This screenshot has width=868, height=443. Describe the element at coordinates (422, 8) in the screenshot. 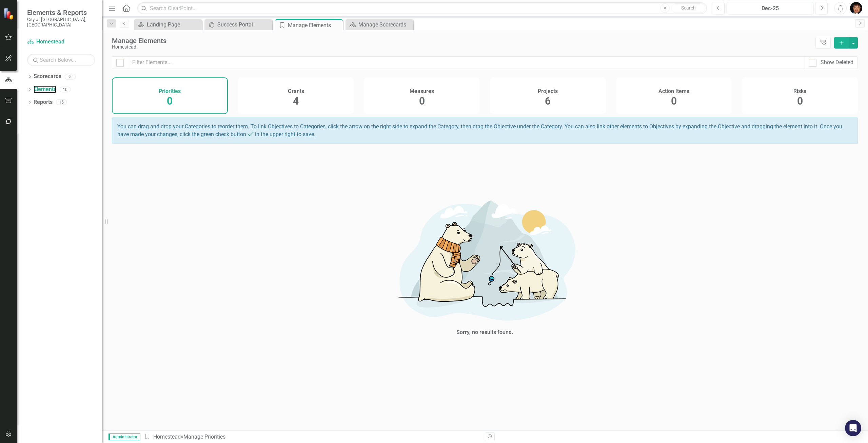

I see `input: Search ClearPoint...` at that location.